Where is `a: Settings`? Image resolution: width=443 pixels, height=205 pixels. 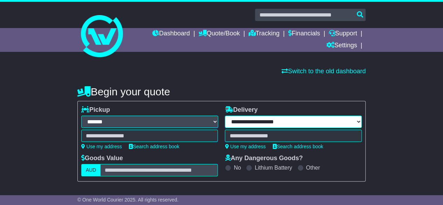 a: Settings is located at coordinates (341, 46).